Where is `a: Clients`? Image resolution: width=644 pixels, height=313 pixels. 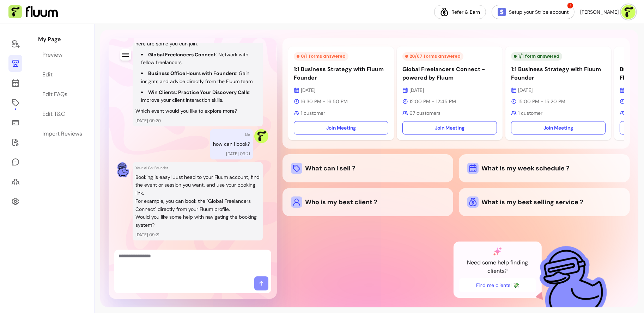 a: Clients is located at coordinates (15, 182).